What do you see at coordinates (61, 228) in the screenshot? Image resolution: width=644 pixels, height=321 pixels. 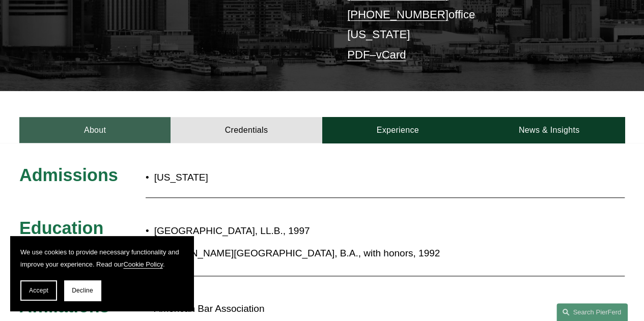 I see `span: Education` at bounding box center [61, 228].